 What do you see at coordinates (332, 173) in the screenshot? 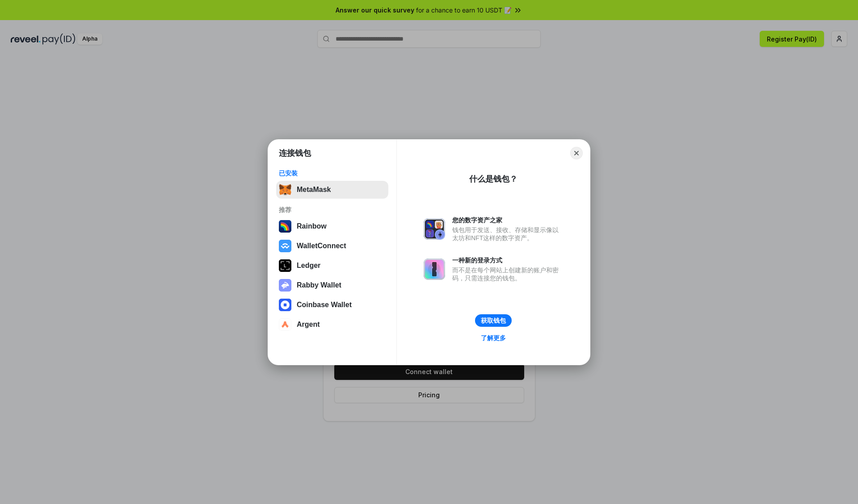
I see `div: 已安装` at bounding box center [332, 173].